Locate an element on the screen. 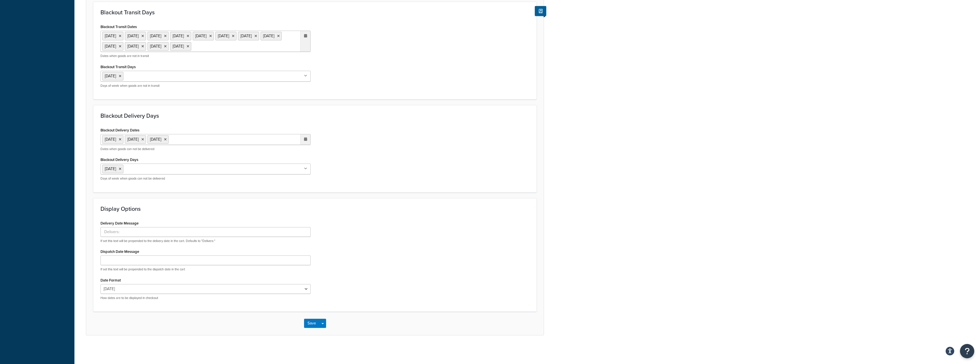 This screenshot has height=364, width=980. button: Save is located at coordinates (311, 324).